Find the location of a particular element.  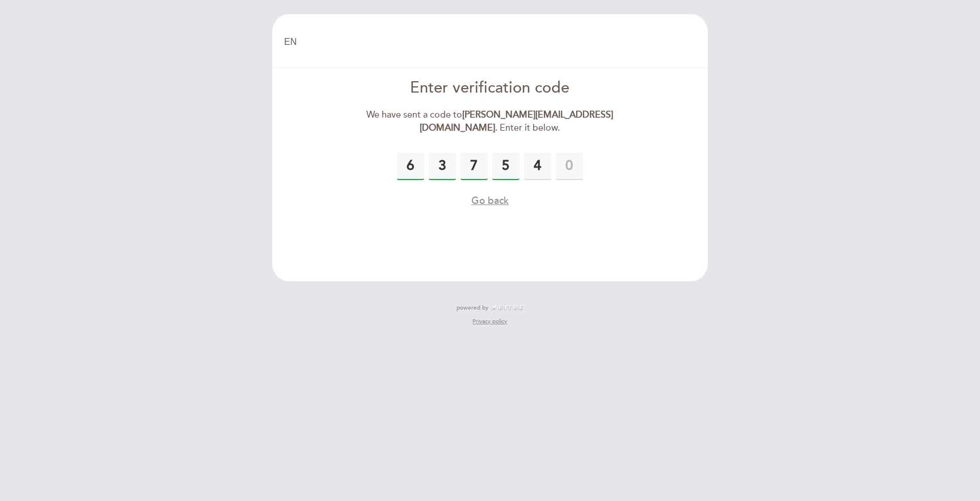

div: Enter verification code is located at coordinates (490, 88).